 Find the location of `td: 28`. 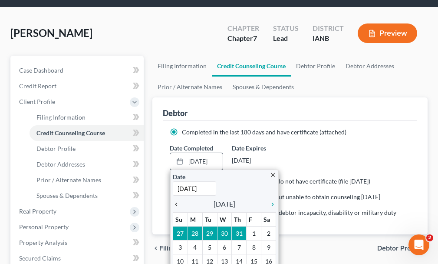

td: 28 is located at coordinates (195, 233).